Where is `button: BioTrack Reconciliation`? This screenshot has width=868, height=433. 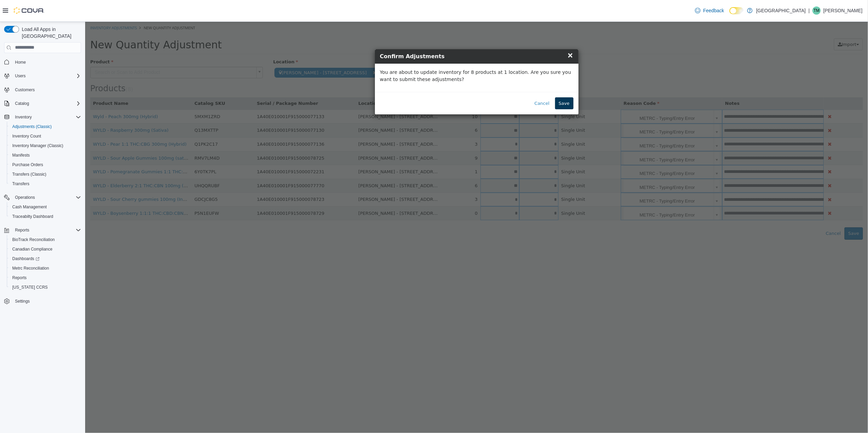 button: BioTrack Reconciliation is located at coordinates (46, 240).